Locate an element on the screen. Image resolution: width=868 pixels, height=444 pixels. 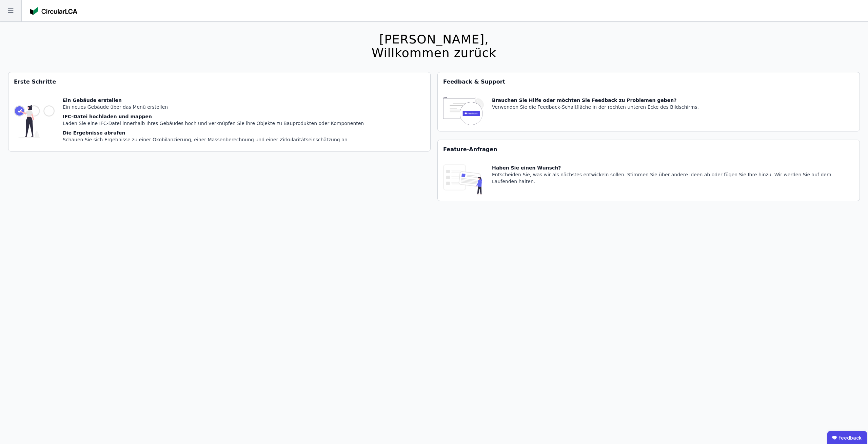
div: Ein Gebäude erstellen is located at coordinates (213, 100).